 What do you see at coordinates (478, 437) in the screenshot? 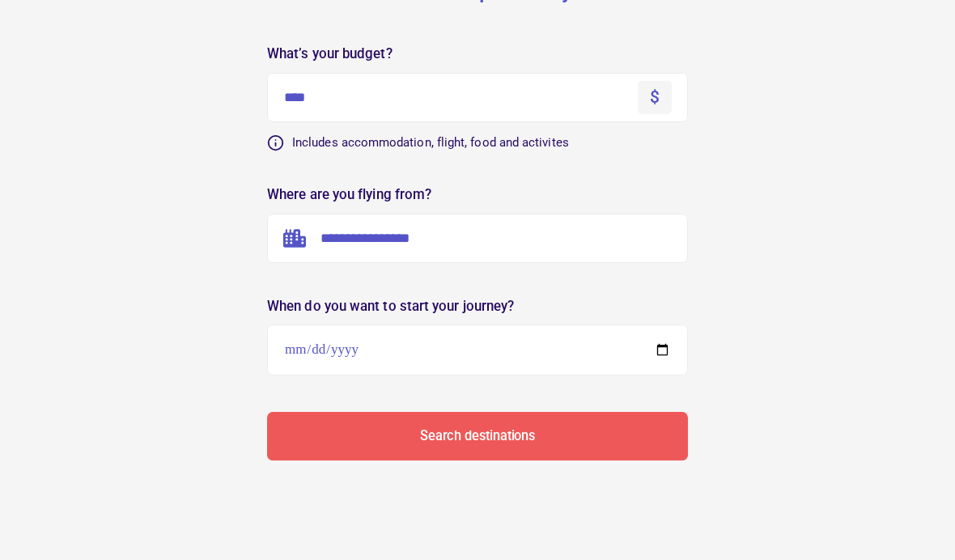
I see `div: Search destinations` at bounding box center [478, 437].